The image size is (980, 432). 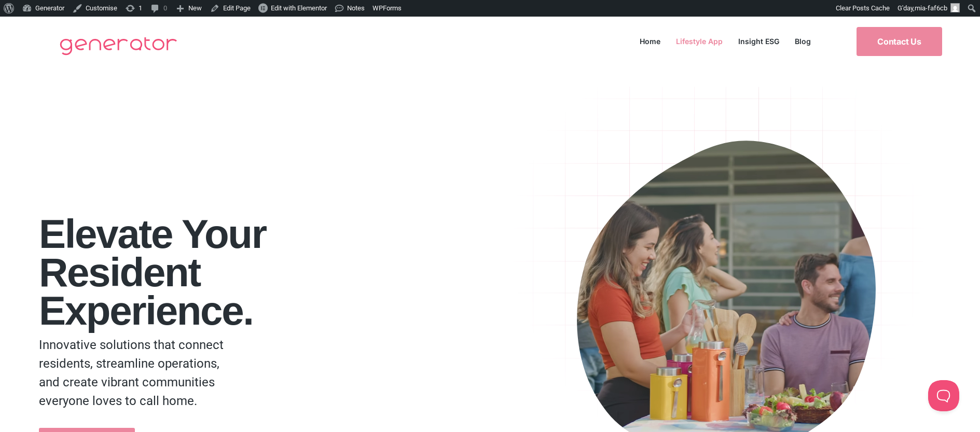 I want to click on span: mia-faf6cb, so click(x=931, y=8).